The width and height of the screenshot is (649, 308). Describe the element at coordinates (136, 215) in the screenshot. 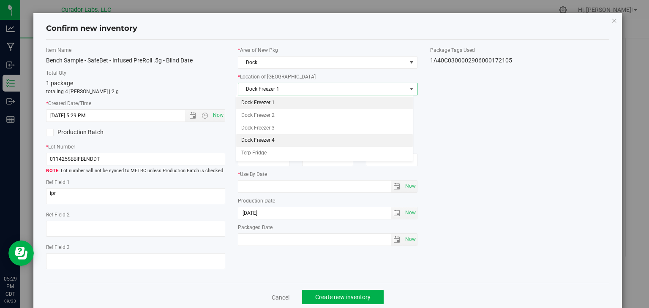

I see `label: Ref Field 2` at that location.